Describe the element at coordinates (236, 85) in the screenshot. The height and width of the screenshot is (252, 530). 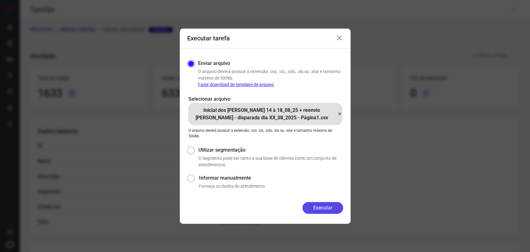
I see `a: Fazer download de template de arquivo` at that location.